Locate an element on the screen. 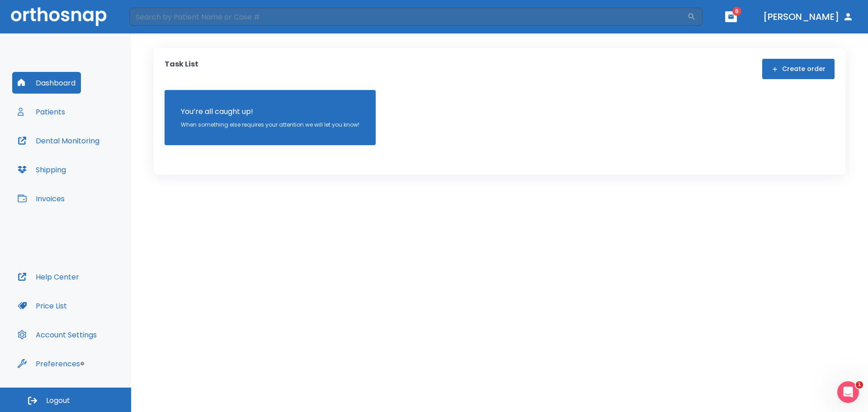 The width and height of the screenshot is (868, 412). p: You’re all caught up! is located at coordinates (270, 112).